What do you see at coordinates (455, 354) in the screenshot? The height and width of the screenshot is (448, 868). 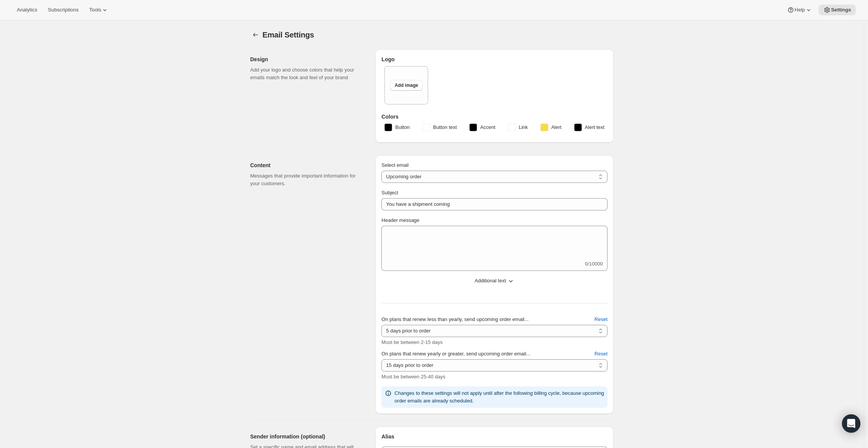 I see `span: On plans that renew yearly or greater, send upcoming order email...` at bounding box center [455, 354].